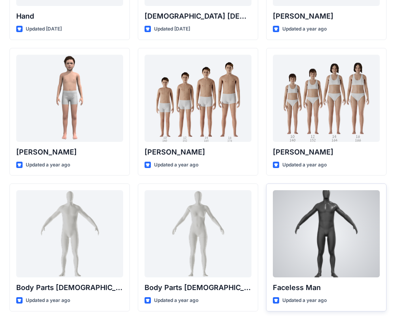  I want to click on p: Faceless Man, so click(327, 288).